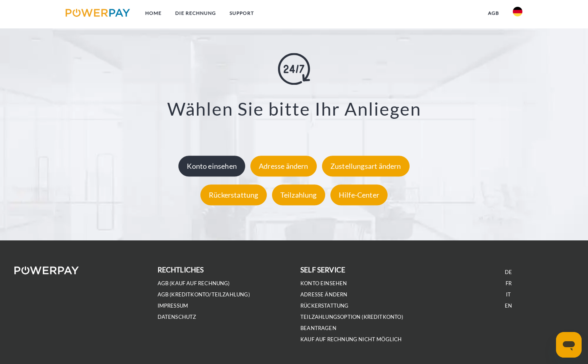 The width and height of the screenshot is (588, 364). Describe the element at coordinates (508, 283) in the screenshot. I see `a: FR` at that location.